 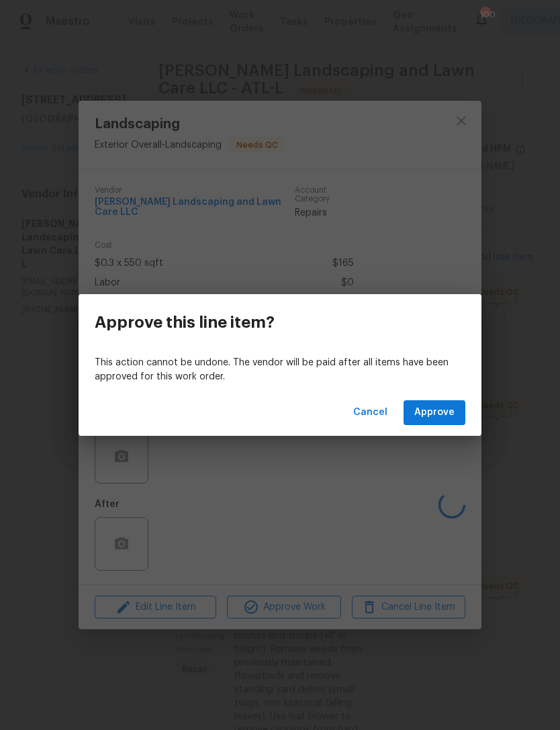 What do you see at coordinates (434, 413) in the screenshot?
I see `button: Approve` at bounding box center [434, 413].